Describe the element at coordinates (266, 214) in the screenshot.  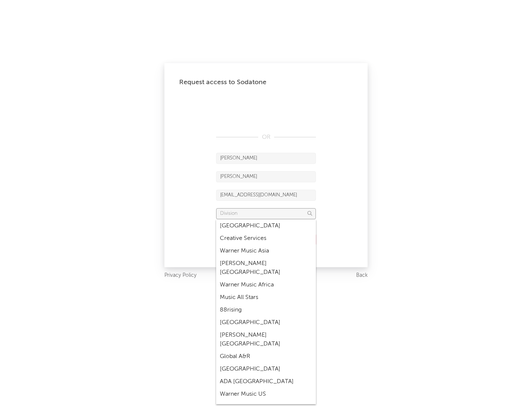
I see `input: Division` at that location.